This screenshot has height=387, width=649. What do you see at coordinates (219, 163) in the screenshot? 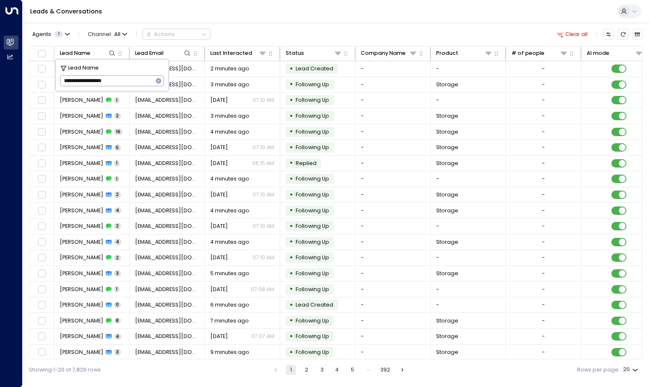
I see `span: Jul 29, 2025` at bounding box center [219, 163].